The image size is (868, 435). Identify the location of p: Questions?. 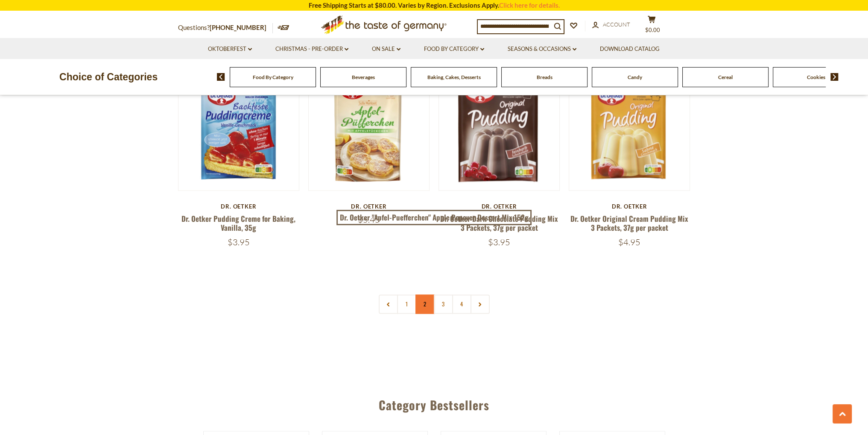
(225, 28).